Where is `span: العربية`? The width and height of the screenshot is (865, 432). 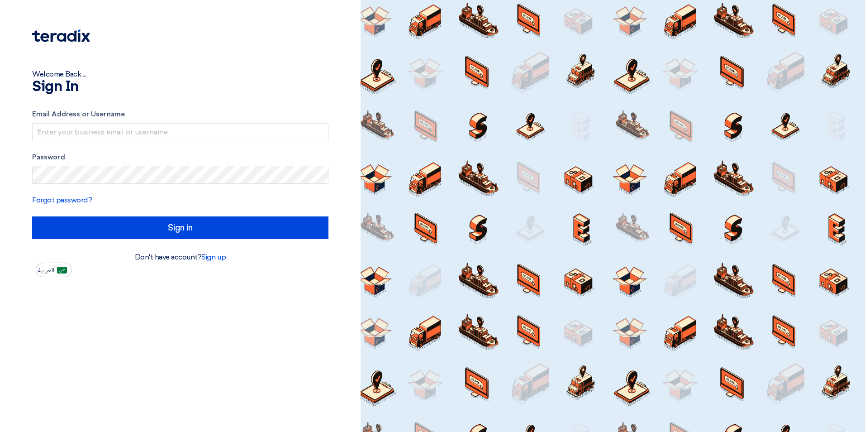 span: العربية is located at coordinates (46, 270).